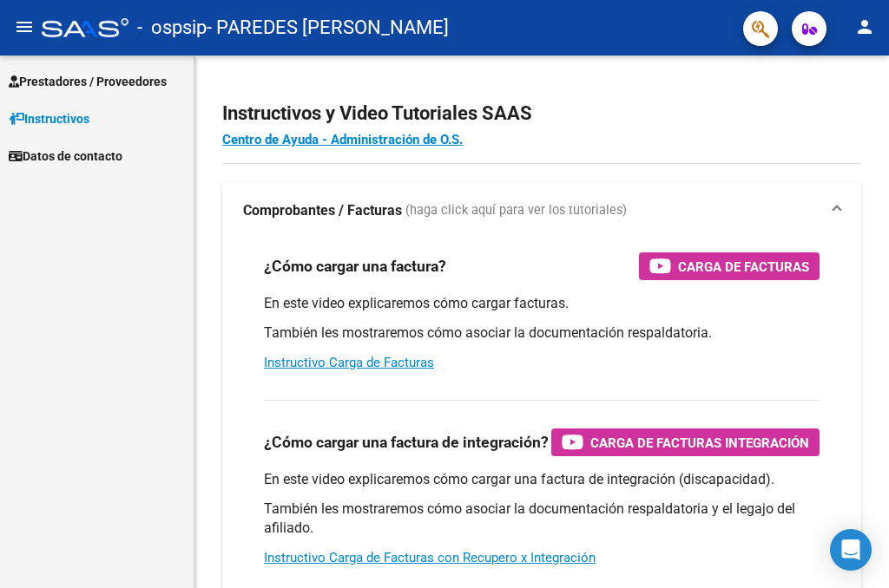  What do you see at coordinates (542, 211) in the screenshot?
I see `mat-expansion-panel-header: Comprobantes / Facturas (haga click aquí para ver los tutoriales)` at bounding box center [542, 211].